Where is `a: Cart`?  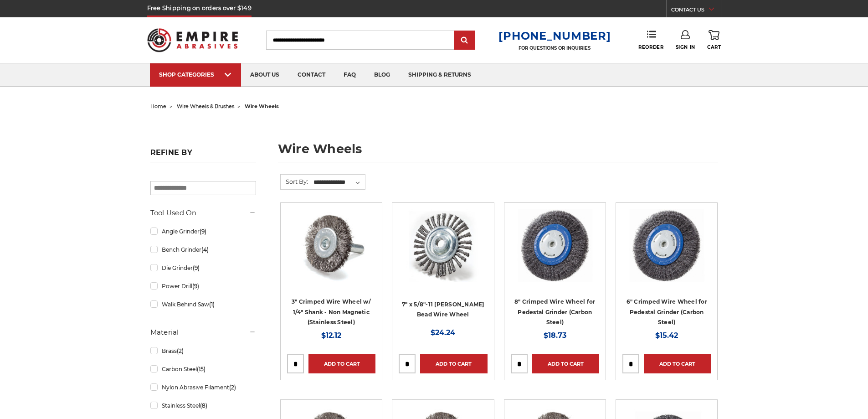 a: Cart is located at coordinates (714, 40).